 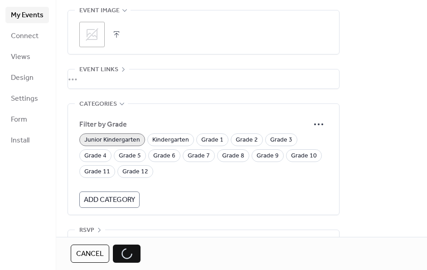 I want to click on span: Junior Kindergarten, so click(x=112, y=140).